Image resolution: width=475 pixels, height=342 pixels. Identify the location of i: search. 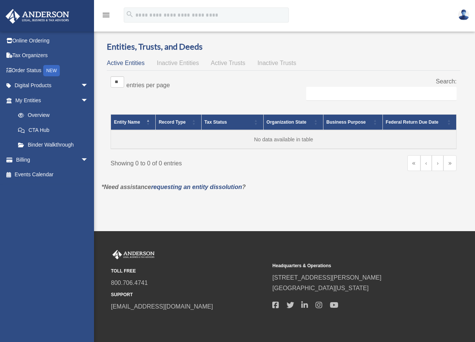
(130, 14).